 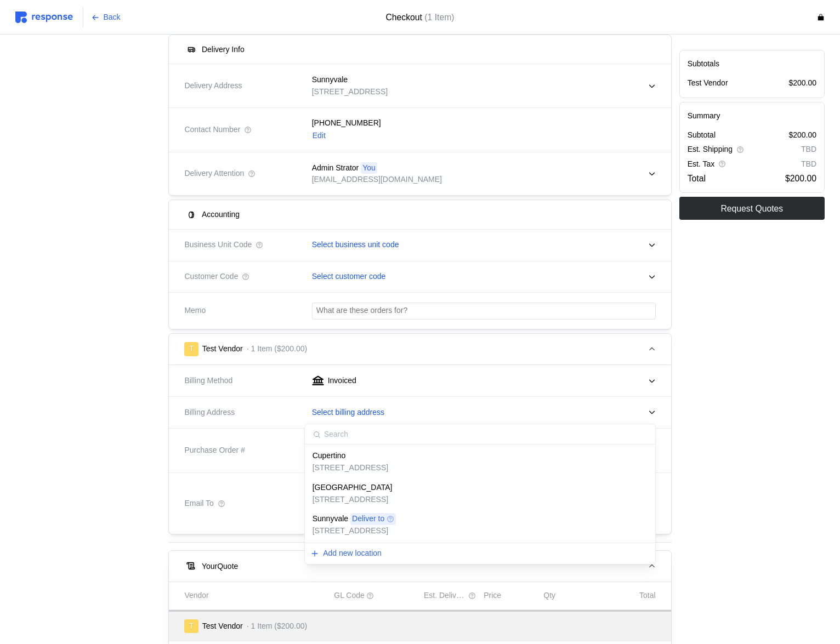 I want to click on span: Customer Code, so click(x=211, y=277).